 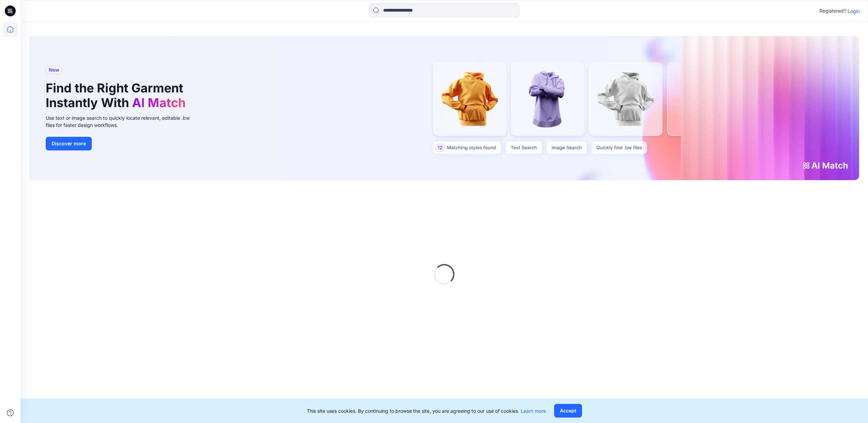 What do you see at coordinates (568, 411) in the screenshot?
I see `button: Accept` at bounding box center [568, 411].